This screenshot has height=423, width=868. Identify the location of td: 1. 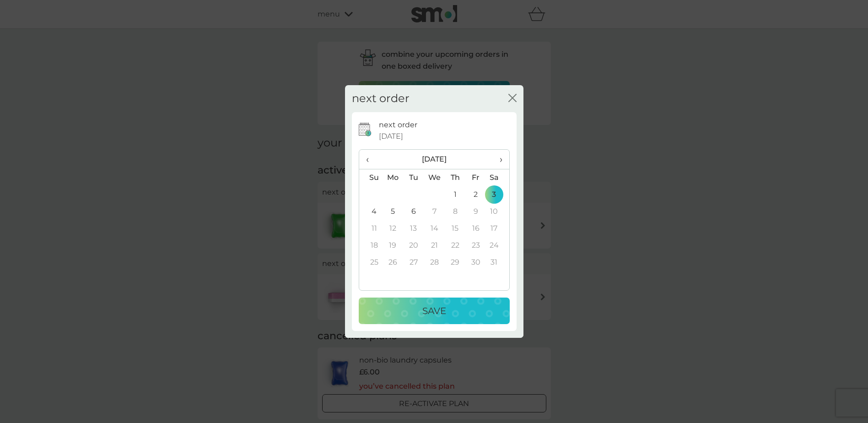
(455, 195).